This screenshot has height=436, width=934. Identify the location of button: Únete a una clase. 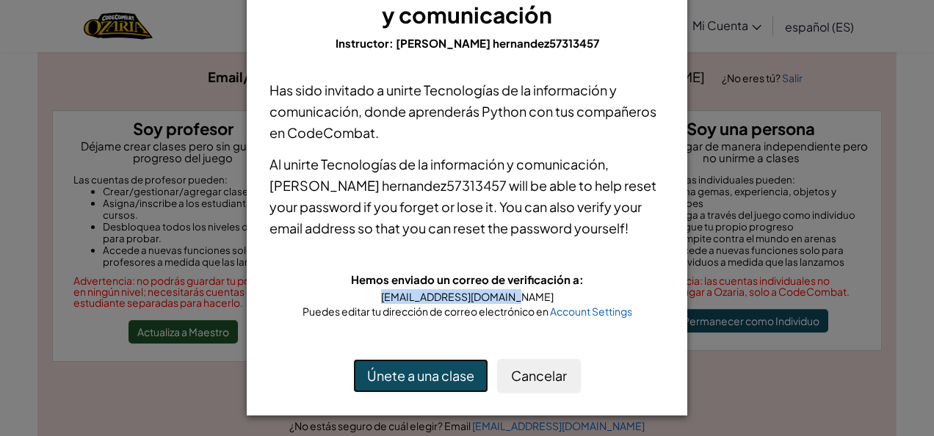
(421, 376).